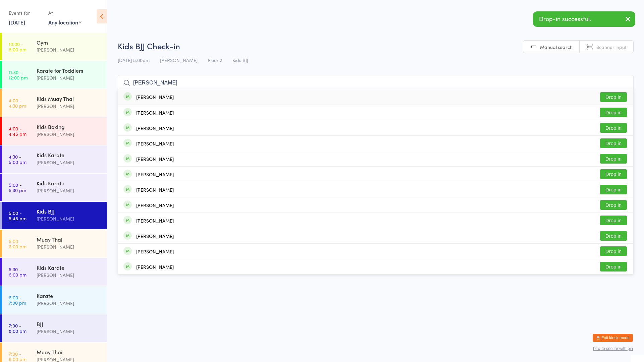  I want to click on span: Manual search, so click(556, 47).